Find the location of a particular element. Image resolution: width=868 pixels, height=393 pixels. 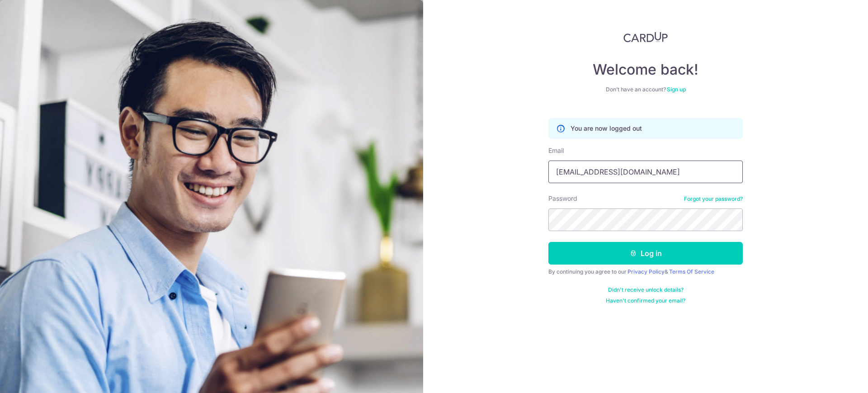

a: Privacy Policy is located at coordinates (646, 271).